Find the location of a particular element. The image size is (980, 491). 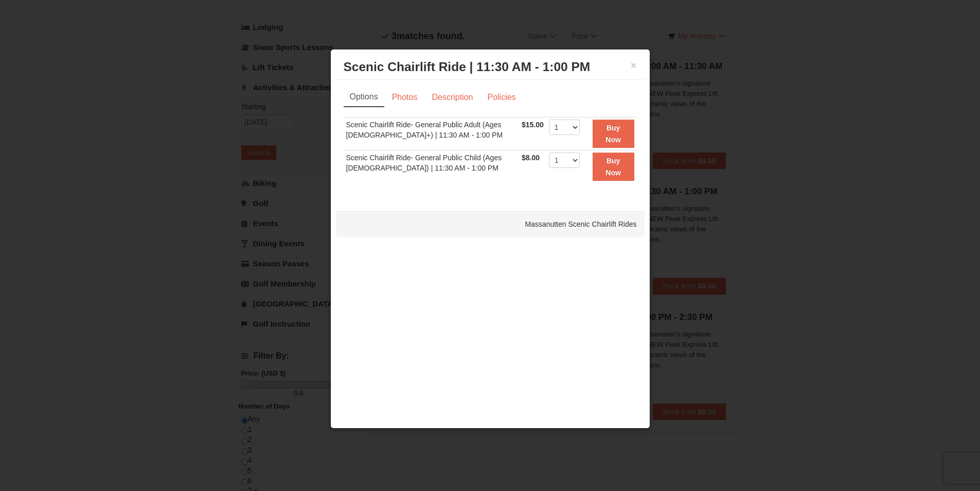

span: $8.00 is located at coordinates (530, 158).